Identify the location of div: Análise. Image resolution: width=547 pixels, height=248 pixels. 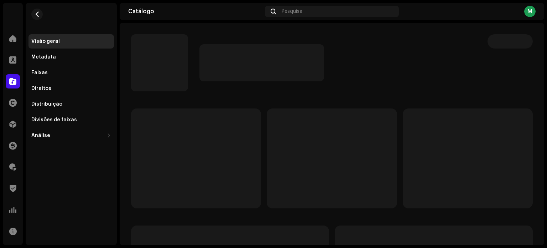
(41, 135).